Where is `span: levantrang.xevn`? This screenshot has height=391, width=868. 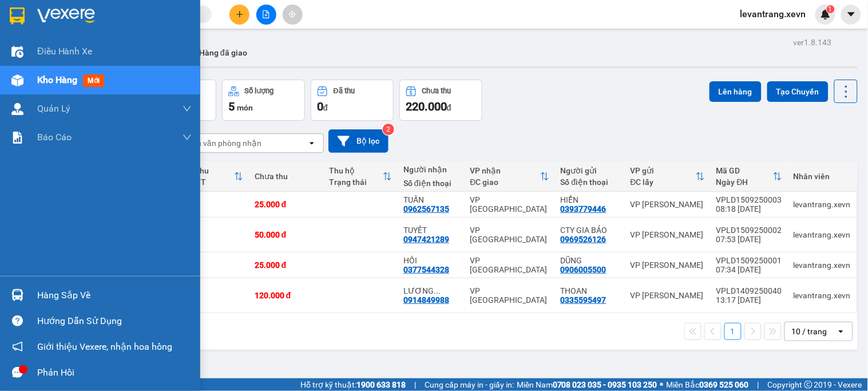 span: levantrang.xevn is located at coordinates (773, 14).